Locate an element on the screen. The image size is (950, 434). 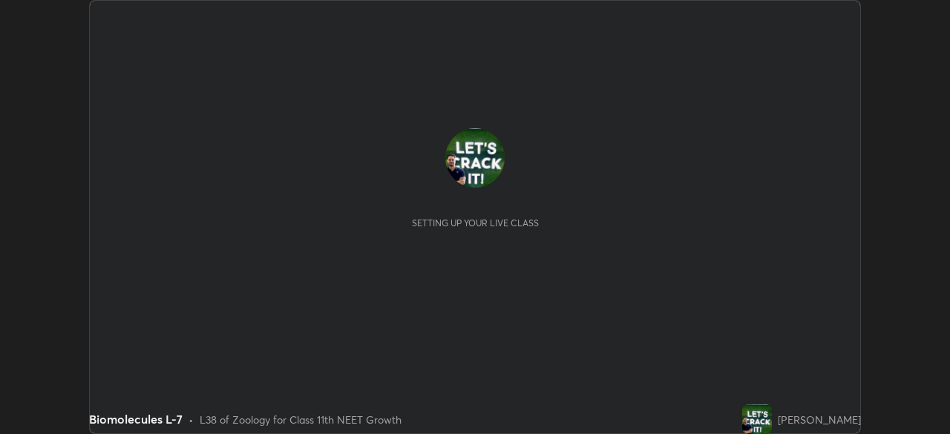
div: L38 of Zoology for Class 11th NEET Growth is located at coordinates (301, 419).